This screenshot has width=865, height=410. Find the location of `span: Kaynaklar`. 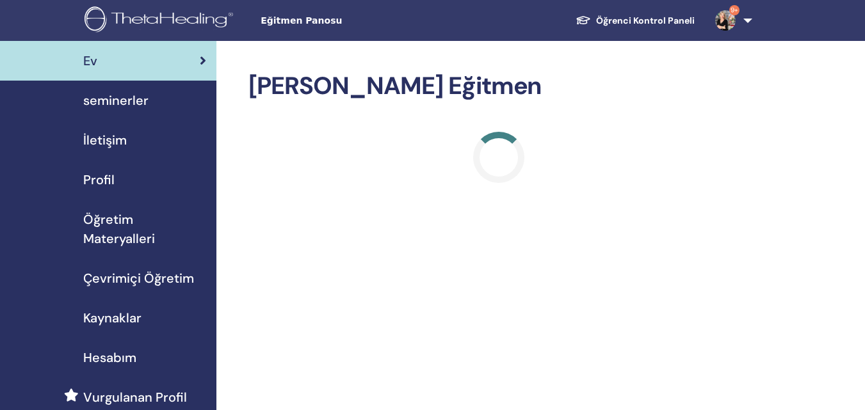

span: Kaynaklar is located at coordinates (112, 318).